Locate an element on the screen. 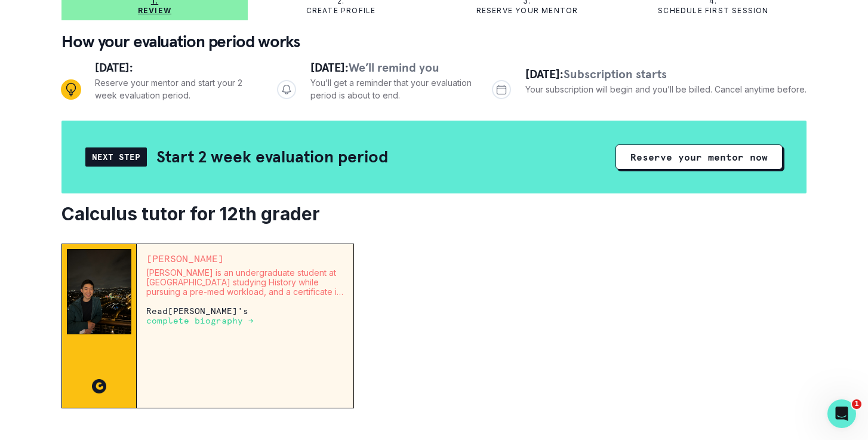  p: You’ll get a reminder that your evaluation period is about to end. is located at coordinates (391, 89).